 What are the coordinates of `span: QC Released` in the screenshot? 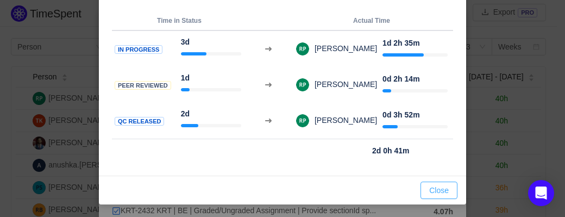 It's located at (139, 121).